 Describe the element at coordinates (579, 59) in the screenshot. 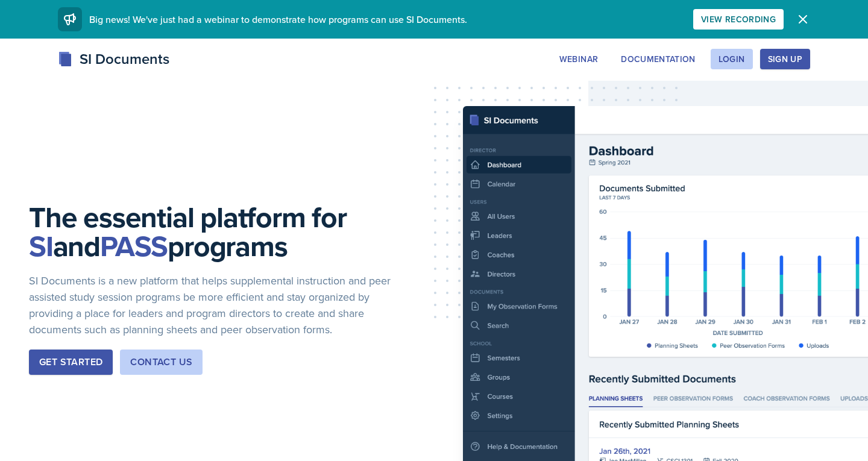

I see `button: Webinar` at that location.